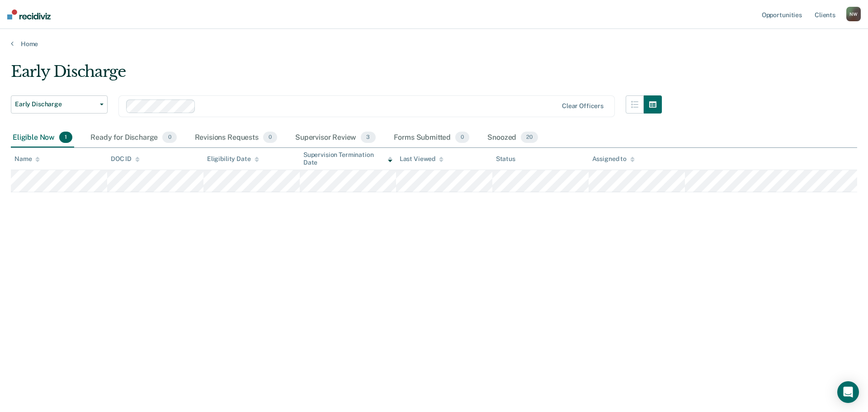 Image resolution: width=868 pixels, height=412 pixels. What do you see at coordinates (56, 104) in the screenshot?
I see `span: Early Discharge` at bounding box center [56, 104].